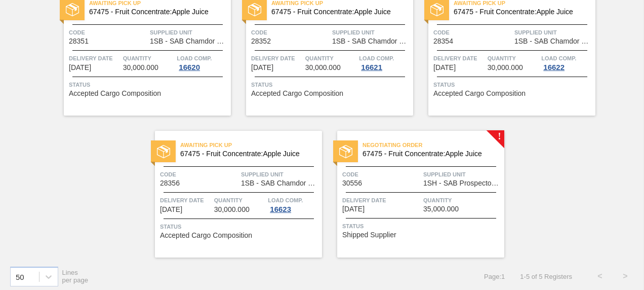 The width and height of the screenshot is (644, 290). Describe the element at coordinates (443, 41) in the screenshot. I see `span: 28354` at that location.